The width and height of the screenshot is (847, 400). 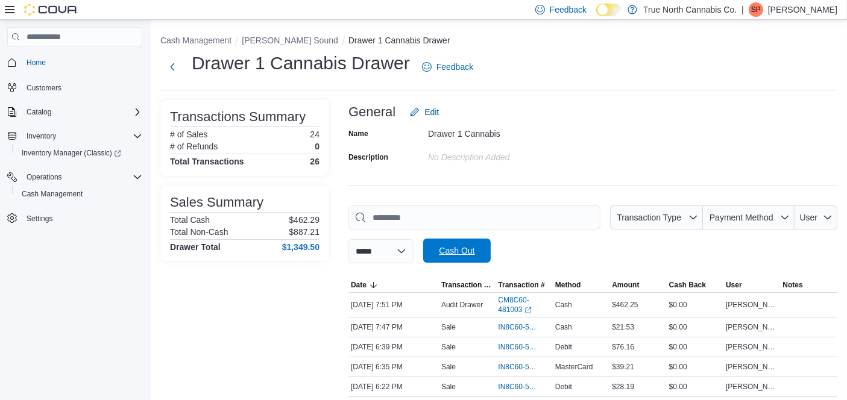 I want to click on span: MasterCard, so click(x=574, y=367).